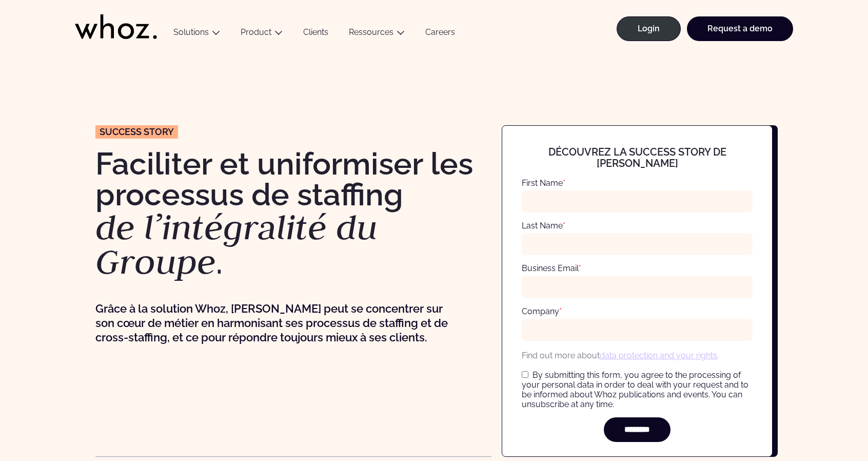 This screenshot has width=868, height=461. Describe the element at coordinates (543, 182) in the screenshot. I see `label: First Name` at that location.